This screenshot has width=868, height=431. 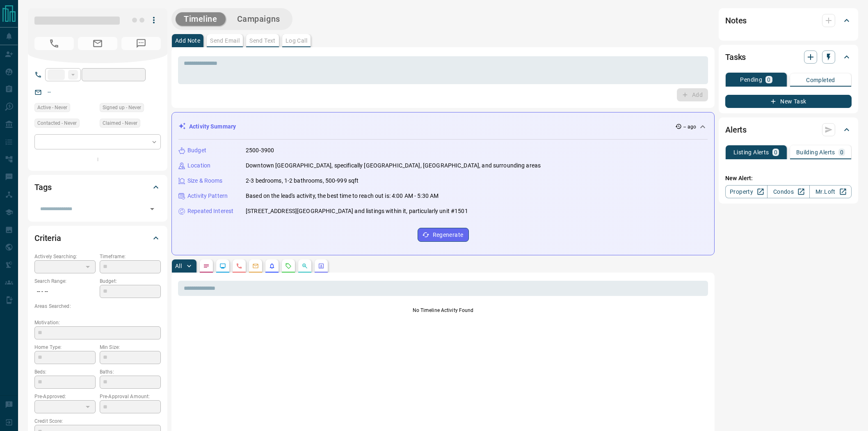 I want to click on p: Based on the lead's activity, the best time to reach out is: 4:00 AM - 5:30 AM, so click(x=342, y=195).